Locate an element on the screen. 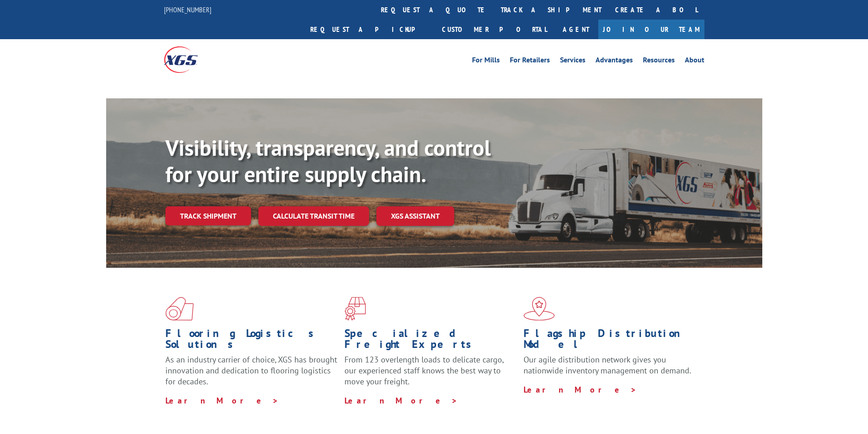 The width and height of the screenshot is (868, 434). a: Customer Portal is located at coordinates (494, 29).